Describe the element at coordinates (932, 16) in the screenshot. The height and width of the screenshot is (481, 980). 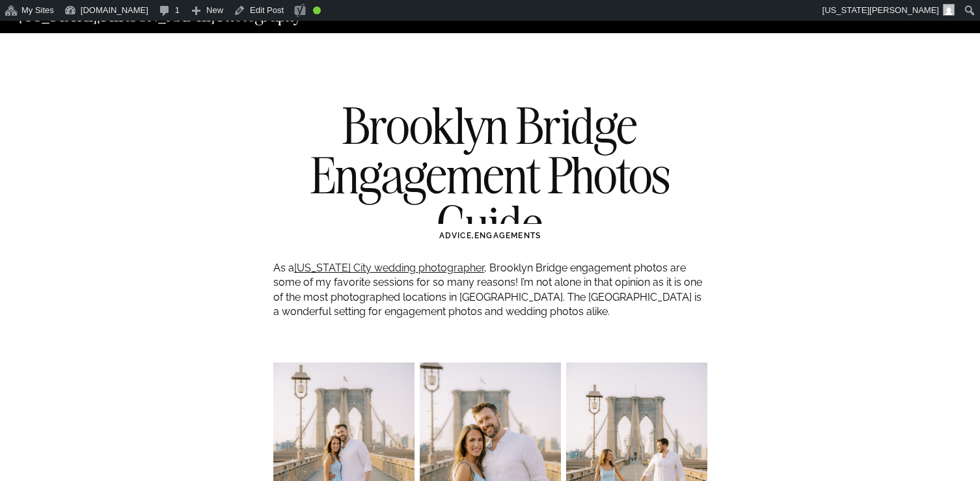
I see `a: CONTACT` at that location.